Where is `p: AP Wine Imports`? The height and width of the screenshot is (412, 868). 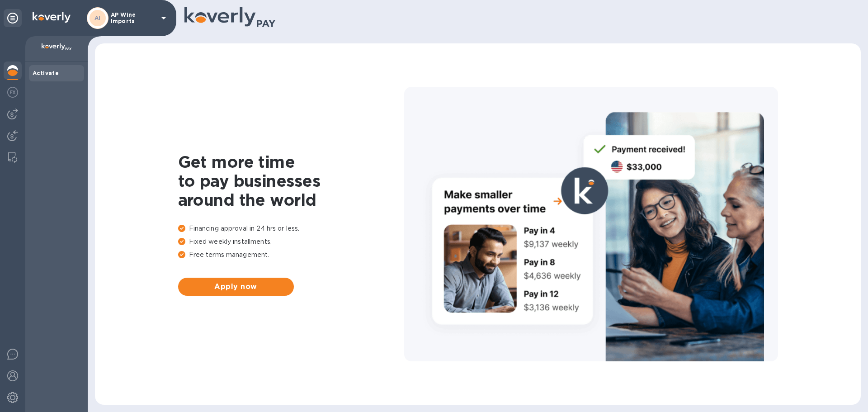 p: AP Wine Imports is located at coordinates (133, 18).